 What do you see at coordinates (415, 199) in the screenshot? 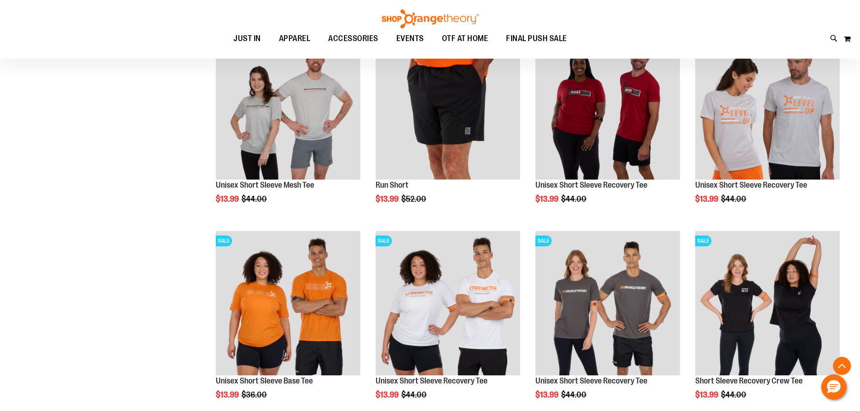
I see `span: $52.00` at bounding box center [415, 199].